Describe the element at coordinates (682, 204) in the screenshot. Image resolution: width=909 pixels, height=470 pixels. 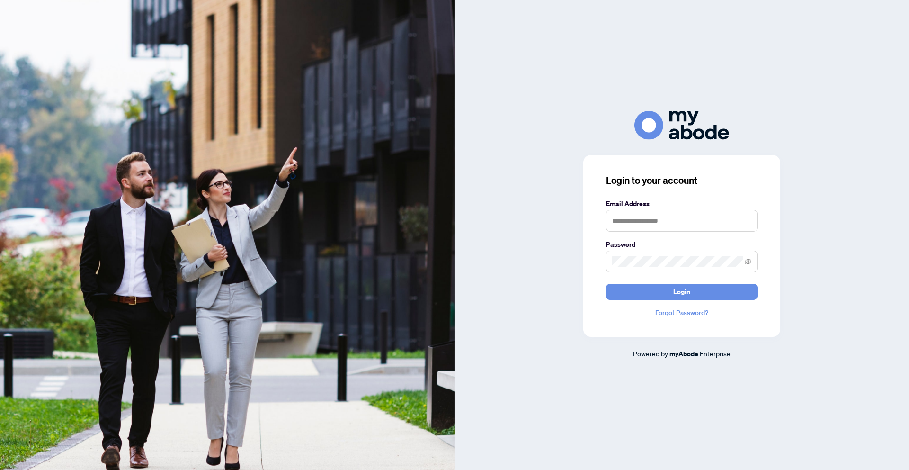
I see `label: Email Address` at that location.